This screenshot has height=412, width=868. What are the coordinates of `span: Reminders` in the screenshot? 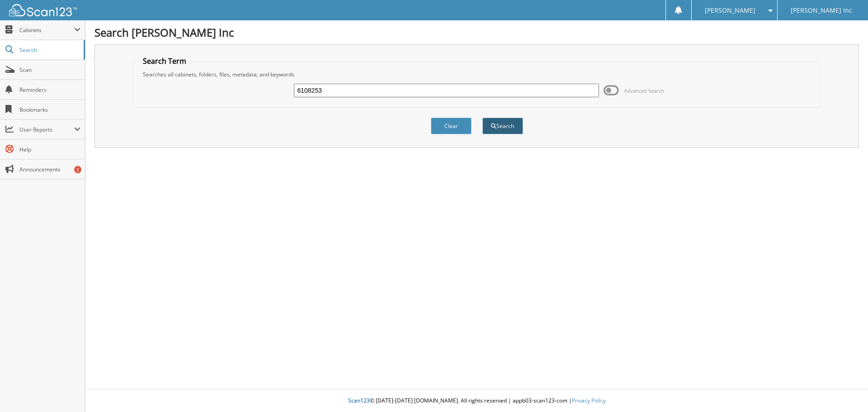 It's located at (50, 90).